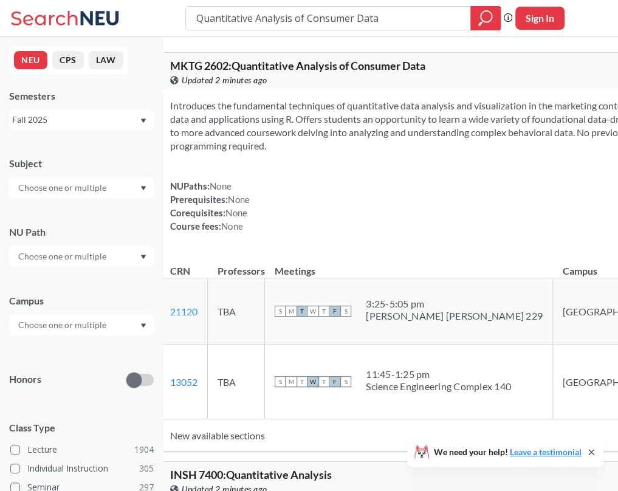 The height and width of the screenshot is (491, 618). What do you see at coordinates (81, 301) in the screenshot?
I see `div: Campus` at bounding box center [81, 301].